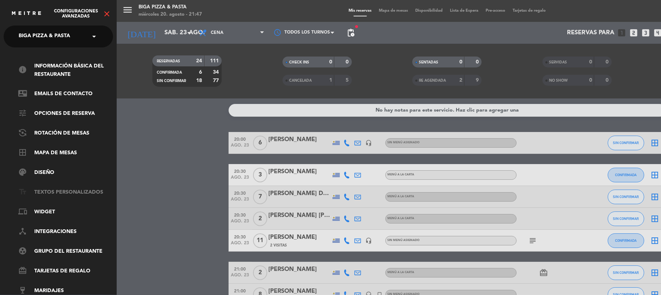 Image resolution: width=661 pixels, height=295 pixels. Describe the element at coordinates (44, 36) in the screenshot. I see `span: Biga Pizza & Pasta` at that location.